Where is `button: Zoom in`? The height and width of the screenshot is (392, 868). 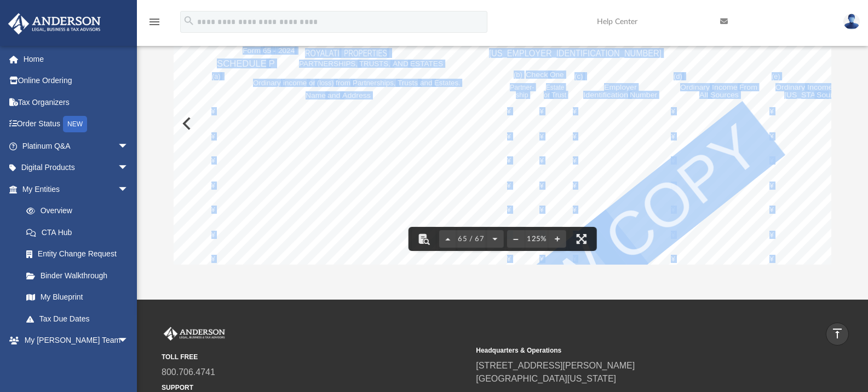 button: Zoom in is located at coordinates (557, 239).